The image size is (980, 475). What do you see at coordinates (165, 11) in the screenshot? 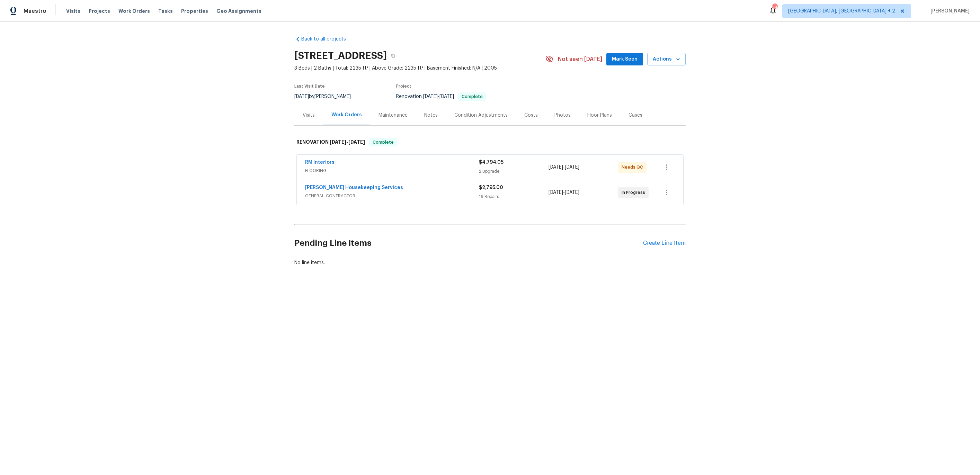
I see `span: Tasks` at bounding box center [165, 11].